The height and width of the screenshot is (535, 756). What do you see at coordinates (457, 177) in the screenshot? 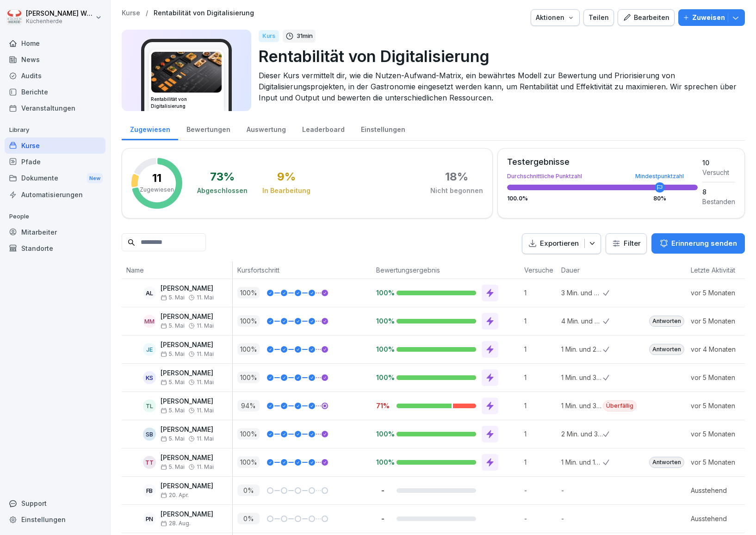
I see `div: 18 %` at bounding box center [457, 177].